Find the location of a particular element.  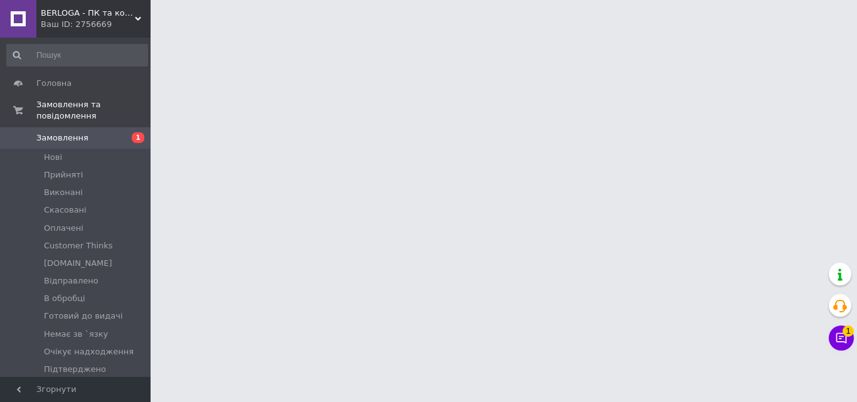

span: Готовий до видачі is located at coordinates (83, 316).